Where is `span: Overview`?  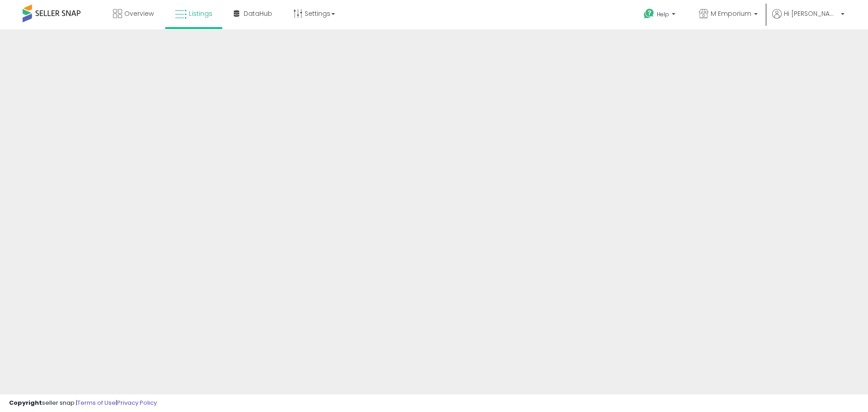 span: Overview is located at coordinates (138, 13).